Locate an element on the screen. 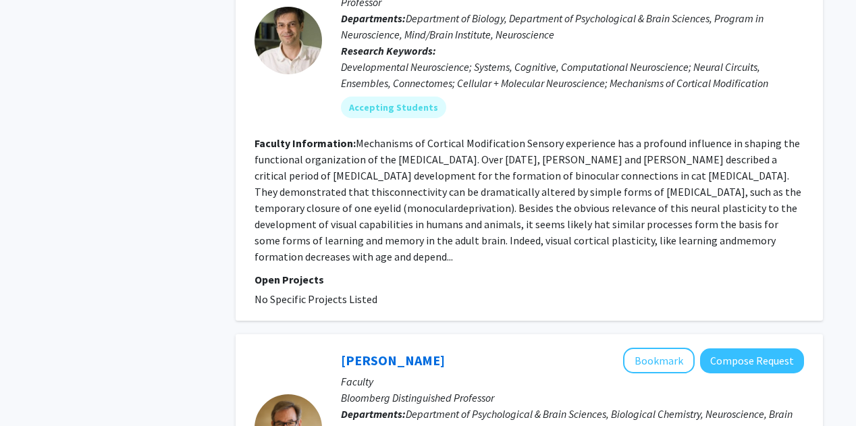 The height and width of the screenshot is (426, 856). p: Bloomberg Distinguished Professor is located at coordinates (572, 397).